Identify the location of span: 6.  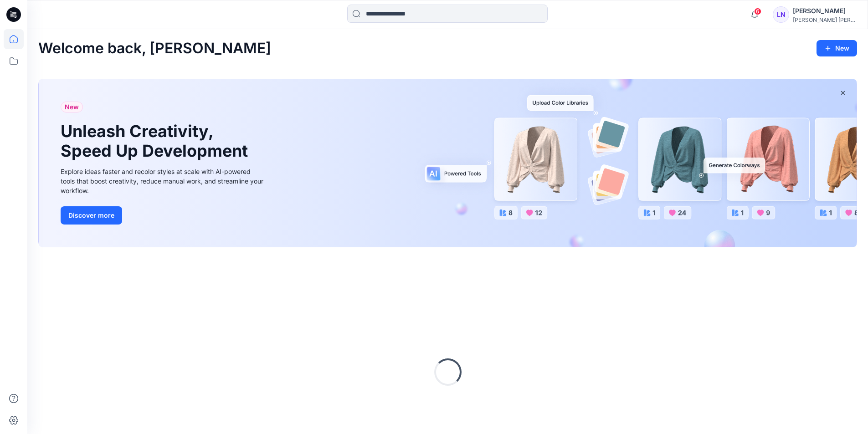
(758, 12).